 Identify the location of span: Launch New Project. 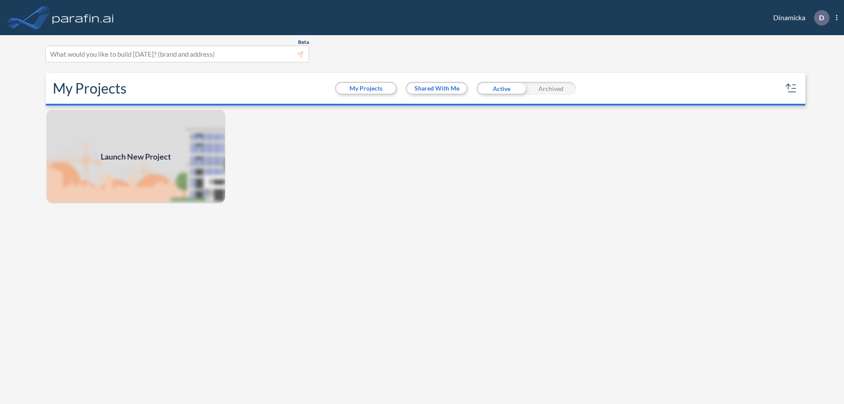
(136, 156).